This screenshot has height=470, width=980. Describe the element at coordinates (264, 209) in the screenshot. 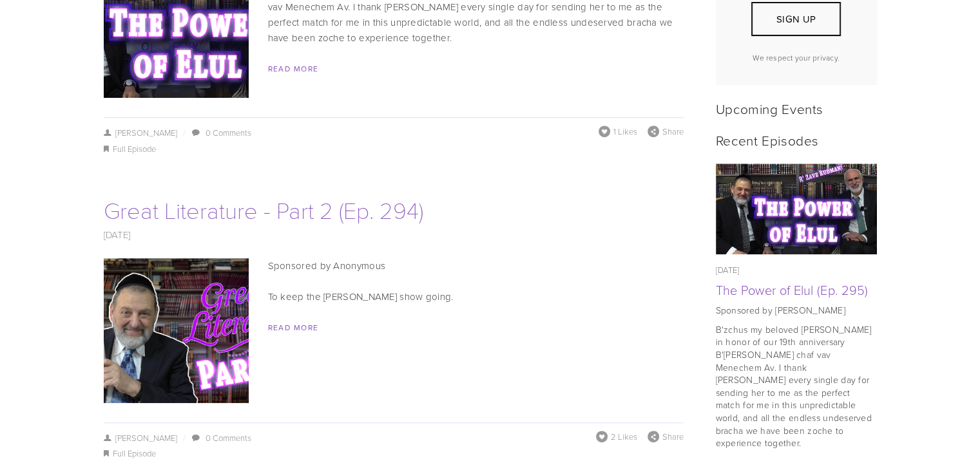

I see `a: Great Literature - Part 2 (Ep. 294)` at that location.